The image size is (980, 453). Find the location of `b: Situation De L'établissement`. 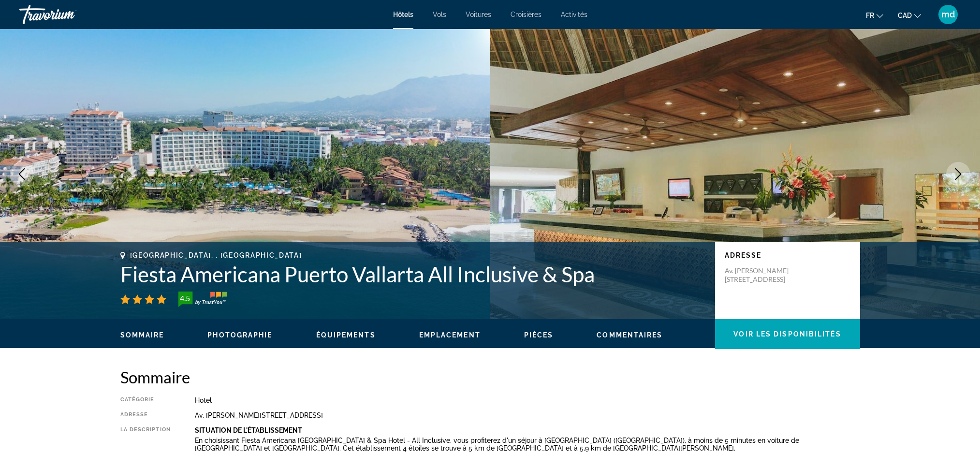

b: Situation De L'établissement is located at coordinates (249, 430).